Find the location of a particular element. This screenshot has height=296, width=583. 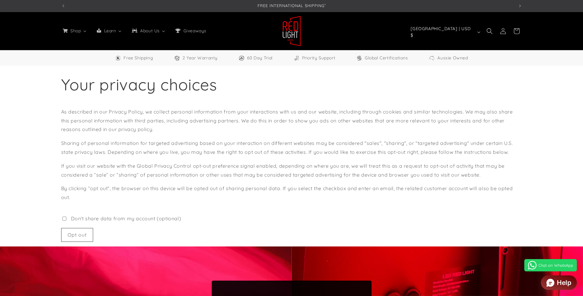

div: Help is located at coordinates (564, 282).